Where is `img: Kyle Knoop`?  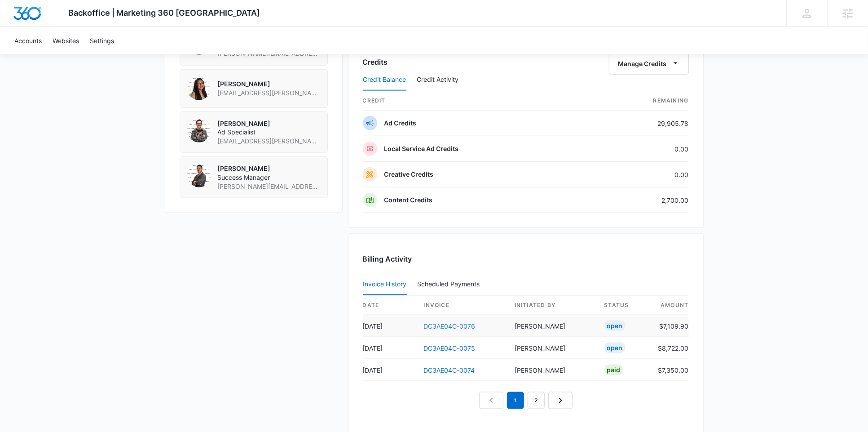 img: Kyle Knoop is located at coordinates (199, 176).